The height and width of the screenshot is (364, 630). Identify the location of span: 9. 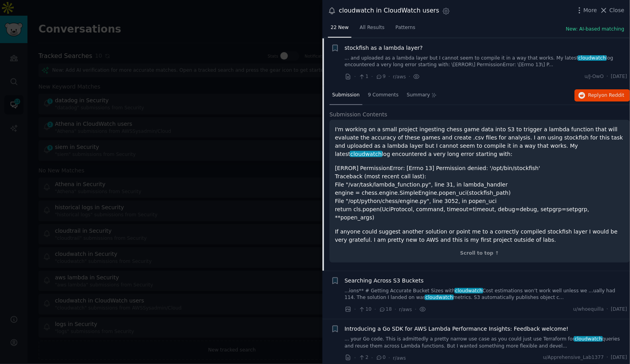
(381, 77).